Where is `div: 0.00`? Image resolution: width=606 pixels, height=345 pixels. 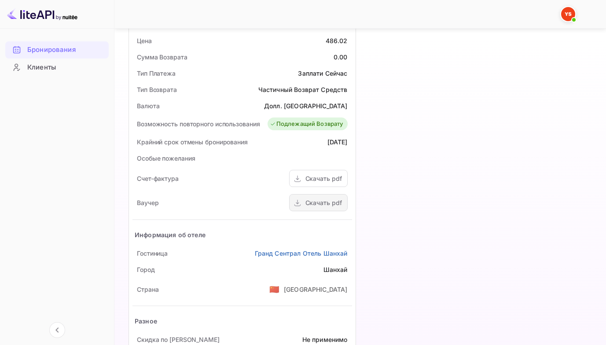
div: 0.00 is located at coordinates (341, 57).